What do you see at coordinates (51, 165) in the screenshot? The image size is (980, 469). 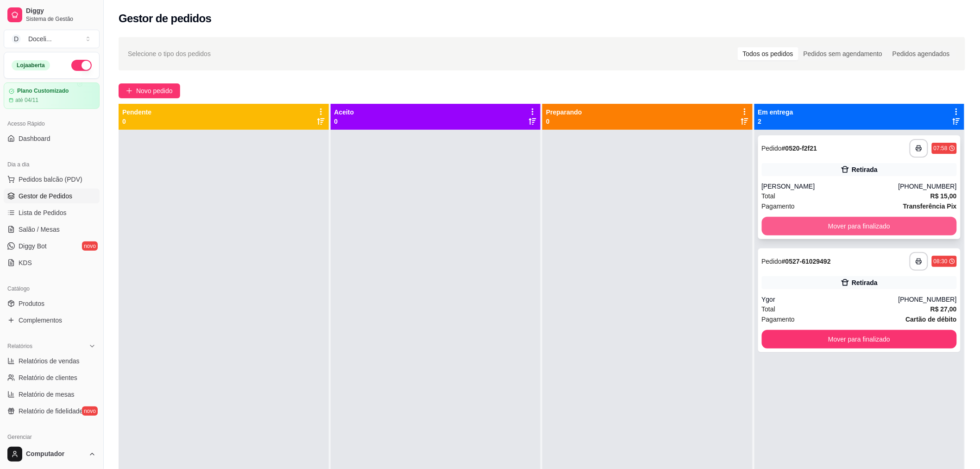 I see `div: Dia a dia` at bounding box center [51, 165].